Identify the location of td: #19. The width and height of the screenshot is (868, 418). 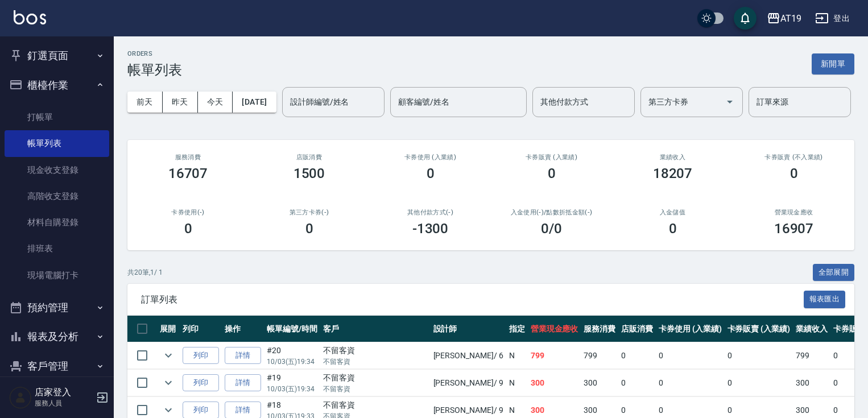
(292, 383).